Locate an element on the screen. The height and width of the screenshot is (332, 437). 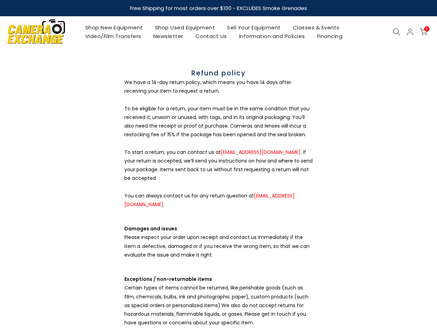
a: Newsletter is located at coordinates (168, 36).